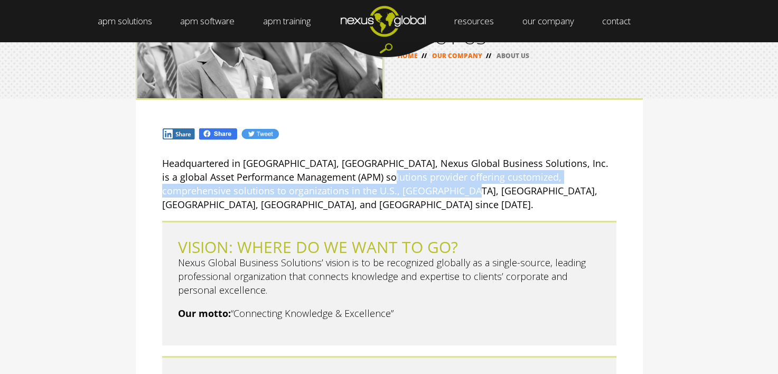 The width and height of the screenshot is (778, 374). Describe the element at coordinates (218, 134) in the screenshot. I see `img: Fb.png` at that location.